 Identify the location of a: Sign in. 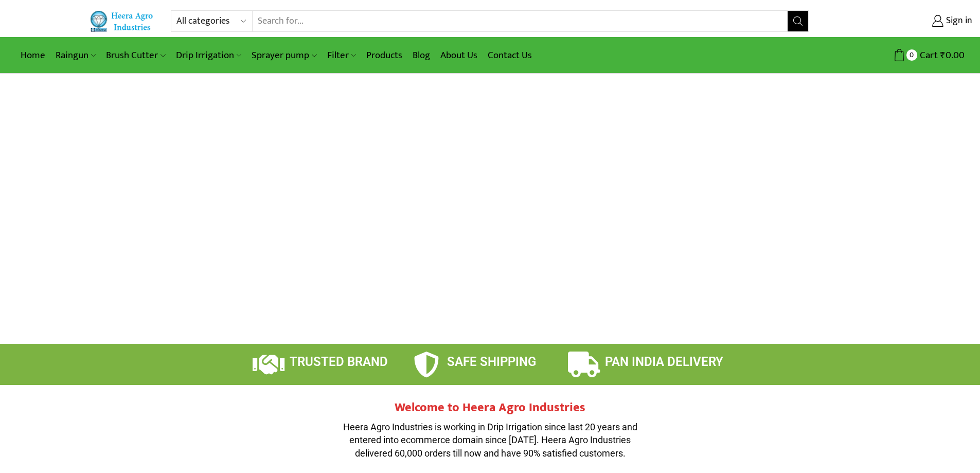
(898, 21).